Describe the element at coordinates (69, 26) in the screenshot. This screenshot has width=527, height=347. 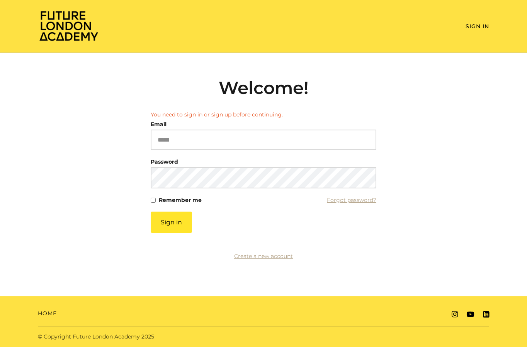
I see `img: Home Page` at that location.